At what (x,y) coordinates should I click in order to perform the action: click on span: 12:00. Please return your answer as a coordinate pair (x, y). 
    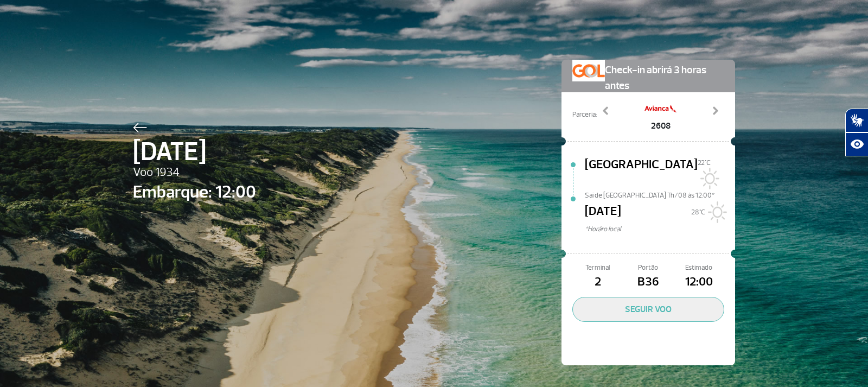
    Looking at the image, I should click on (699, 282).